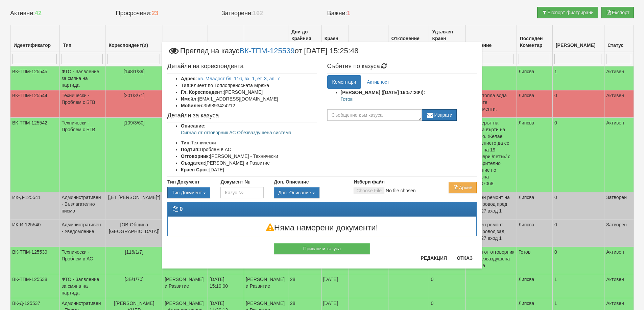 The height and width of the screenshot is (310, 644). Describe the element at coordinates (434, 258) in the screenshot. I see `button: Редакция` at that location.